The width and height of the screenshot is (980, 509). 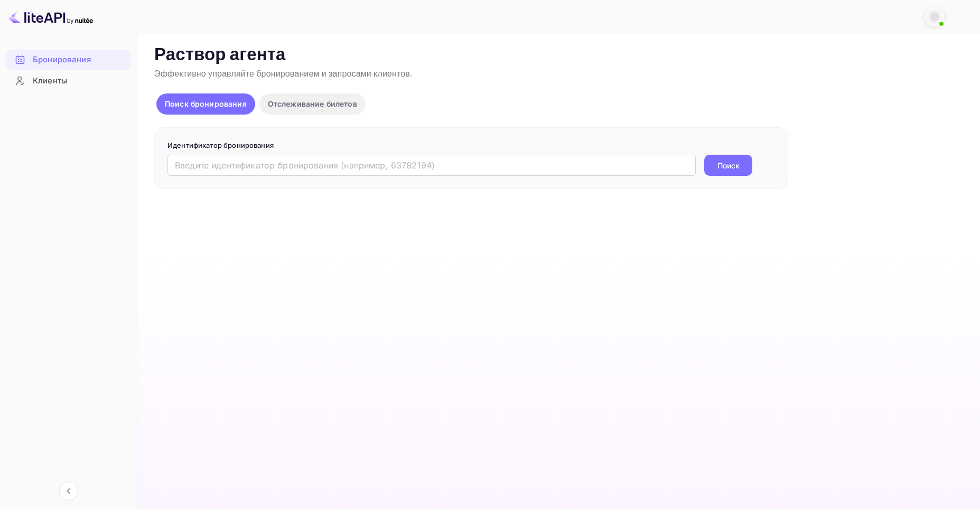 I want to click on ya-tr-span: Бронирования, so click(x=62, y=59).